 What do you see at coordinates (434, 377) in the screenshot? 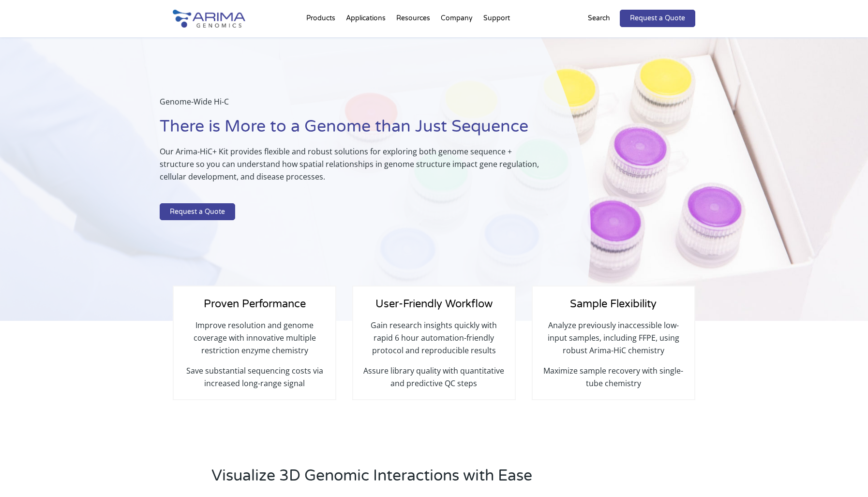
I see `p: Assure library quality with quantitative and predictive QC steps` at bounding box center [434, 377].